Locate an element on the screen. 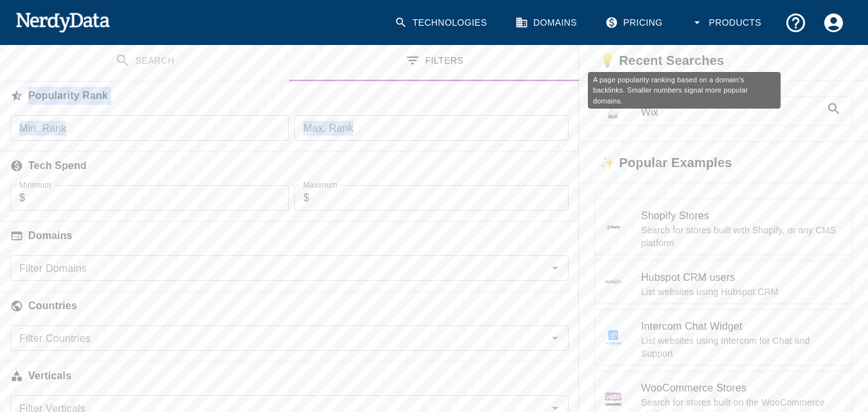 The width and height of the screenshot is (868, 412). span: Intercom Chat Widget is located at coordinates (741, 327).